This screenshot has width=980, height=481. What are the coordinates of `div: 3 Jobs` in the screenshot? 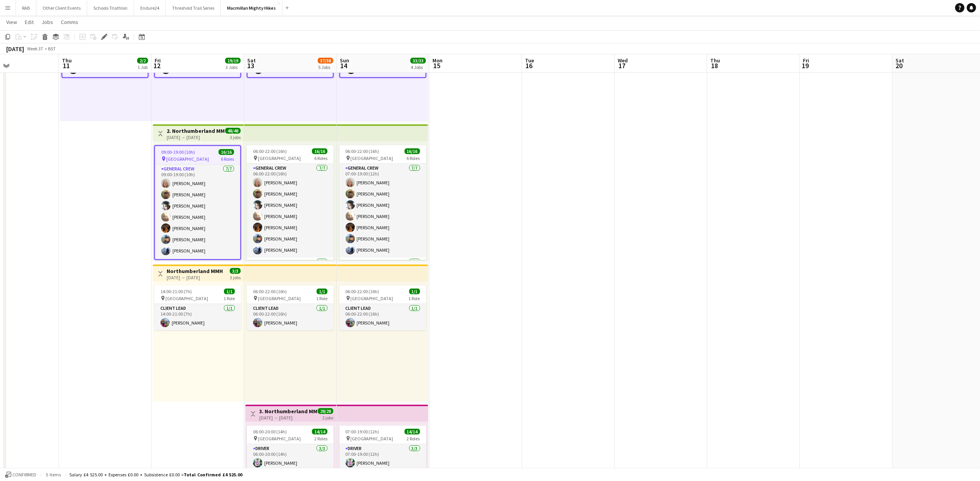 It's located at (233, 67).